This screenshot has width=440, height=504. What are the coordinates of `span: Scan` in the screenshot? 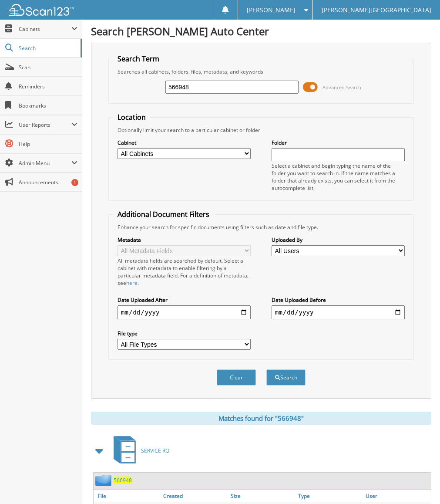 It's located at (48, 67).